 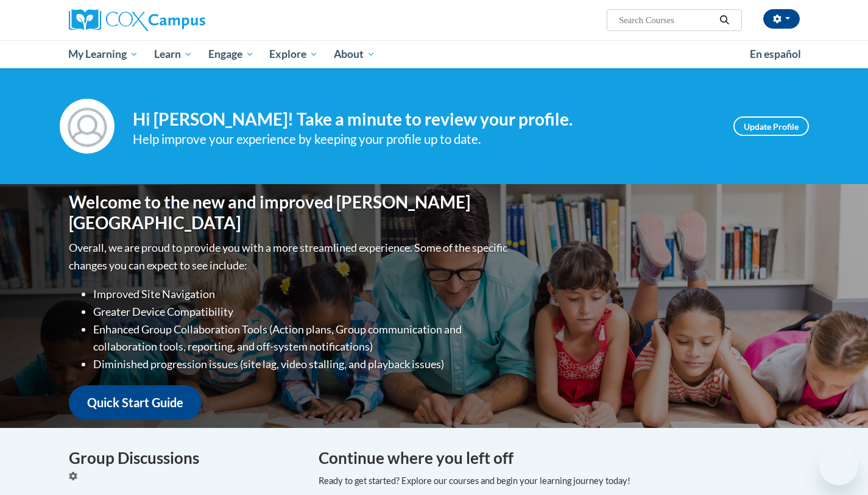 I want to click on span: Engage, so click(x=231, y=54).